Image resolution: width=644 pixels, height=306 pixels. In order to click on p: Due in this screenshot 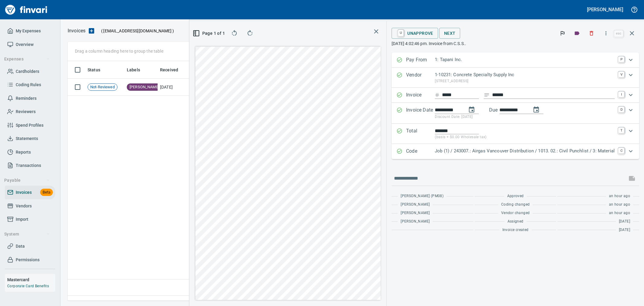, I will do `click(503, 110)`.